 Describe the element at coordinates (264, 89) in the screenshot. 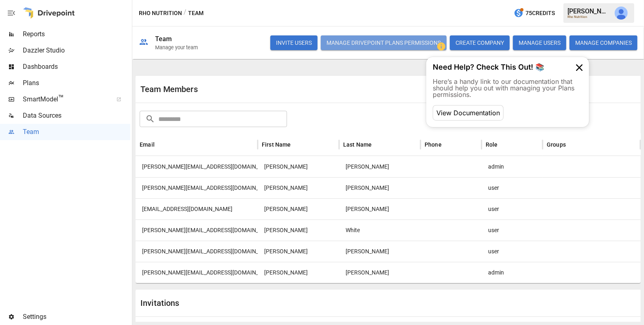

I see `div: Team Members` at that location.